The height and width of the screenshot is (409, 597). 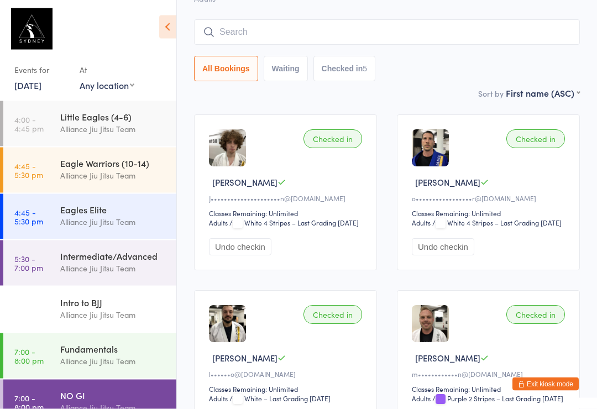 What do you see at coordinates (344, 69) in the screenshot?
I see `button: Checked in5` at bounding box center [344, 69].